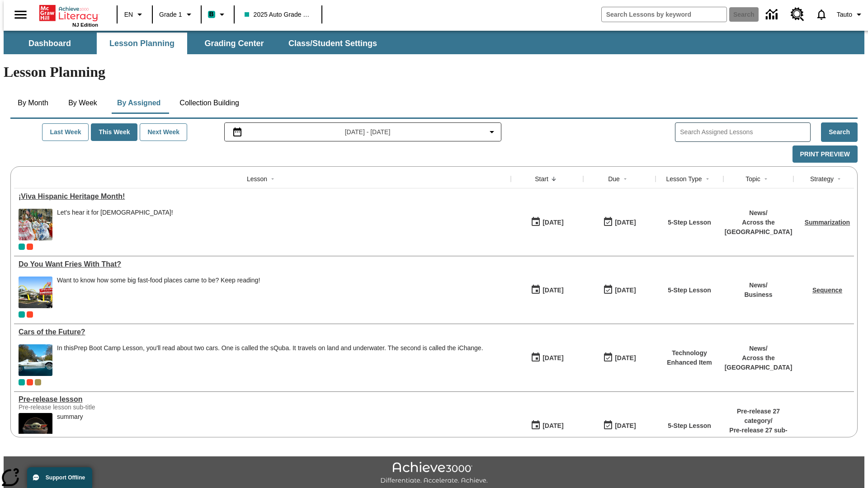 This screenshot has width=868, height=488. Describe the element at coordinates (619, 290) in the screenshot. I see `button: 07/20/26: Last day the lesson can be accessed` at that location.